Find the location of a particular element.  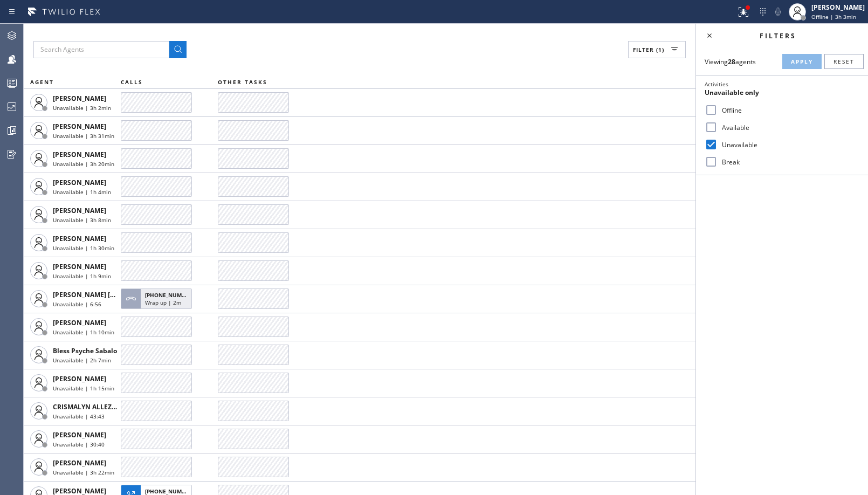

span: Unavailable | 1h 9min is located at coordinates (82, 277).